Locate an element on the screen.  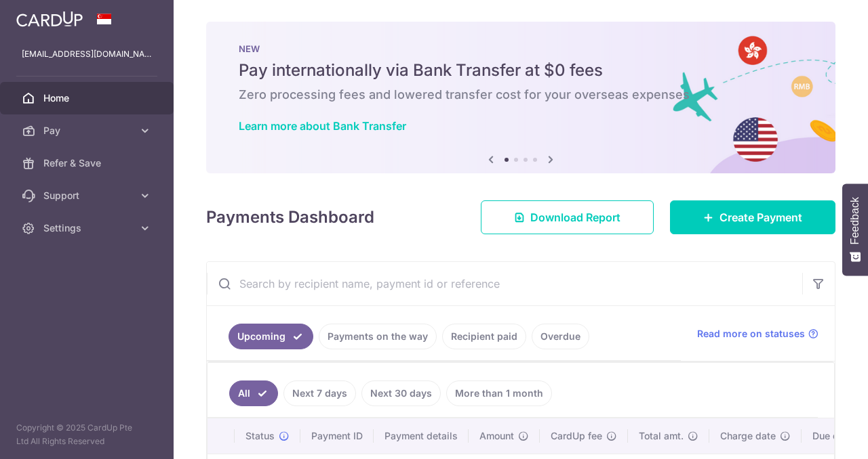
a: Download Report is located at coordinates (567, 217).